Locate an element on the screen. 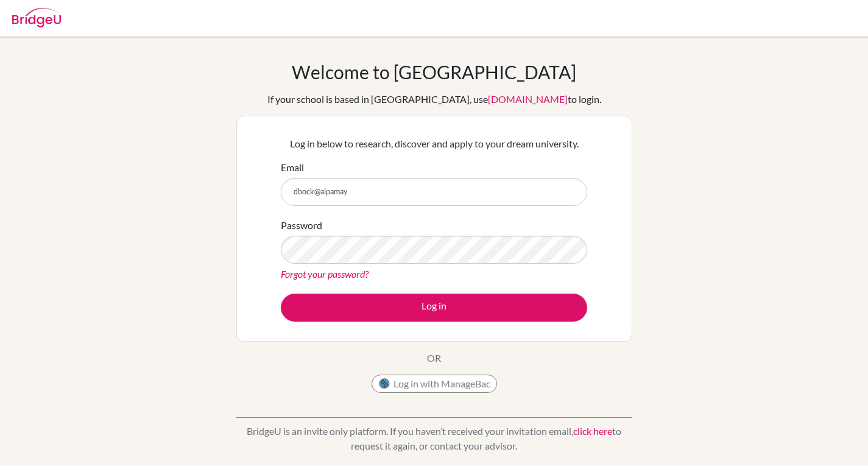 This screenshot has height=466, width=868. label: Email is located at coordinates (292, 168).